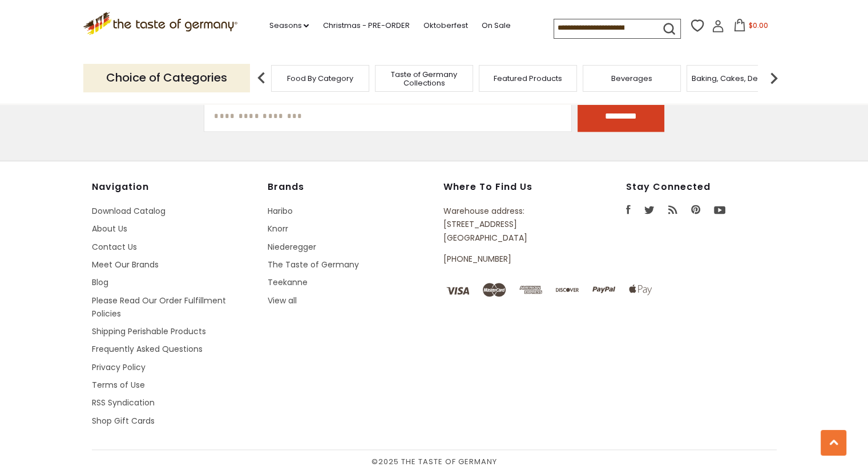 This screenshot has height=471, width=868. What do you see at coordinates (280, 211) in the screenshot?
I see `a: Haribo` at bounding box center [280, 211].